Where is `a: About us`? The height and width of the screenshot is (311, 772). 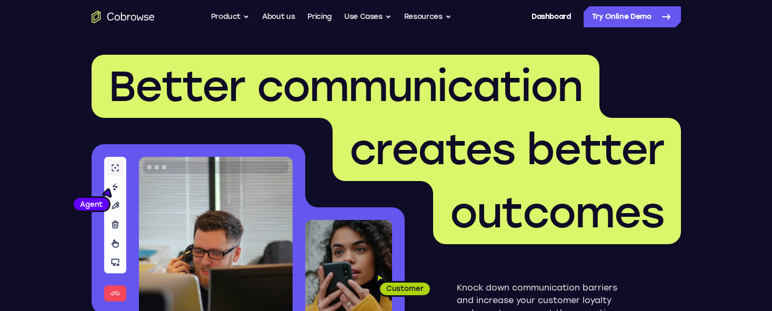 a: About us is located at coordinates (278, 17).